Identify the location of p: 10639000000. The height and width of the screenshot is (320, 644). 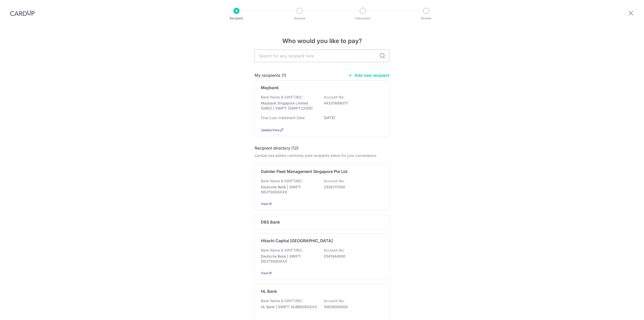
(352, 307).